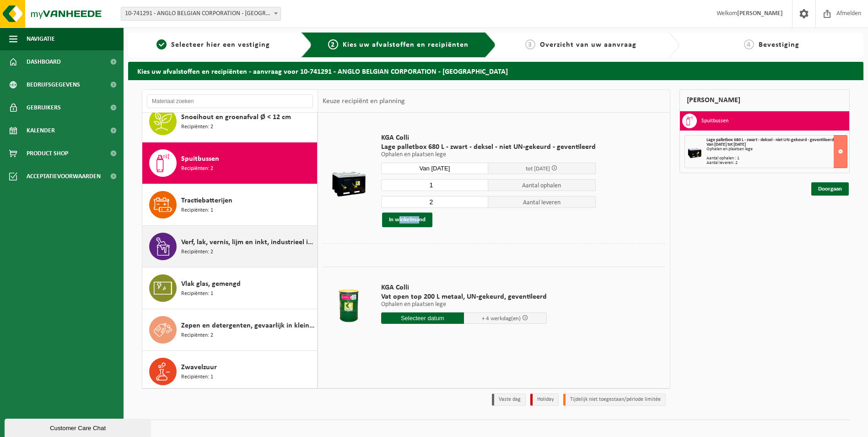 The height and width of the screenshot is (437, 868). Describe the element at coordinates (47, 153) in the screenshot. I see `span: Product Shop` at that location.